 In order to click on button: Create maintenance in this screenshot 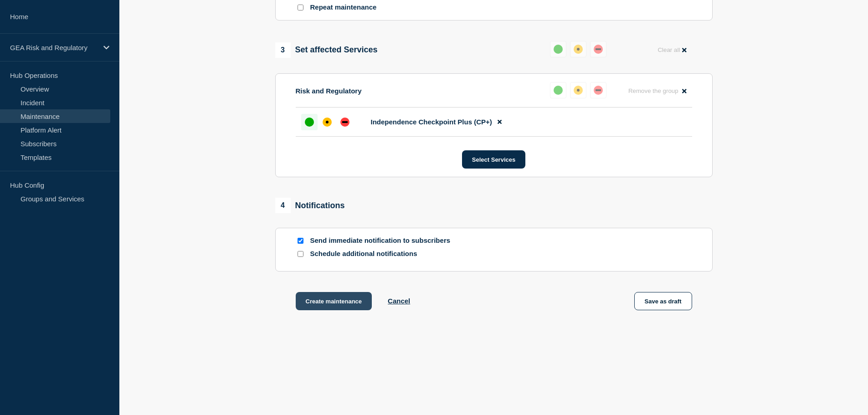, I will do `click(334, 301)`.